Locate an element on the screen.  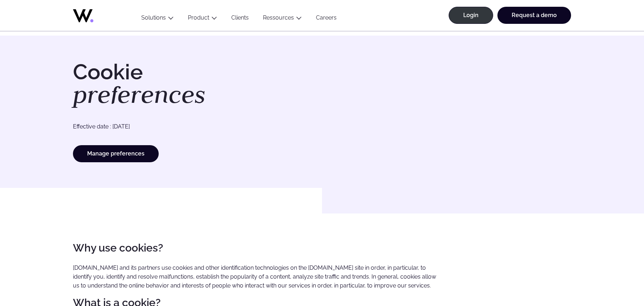
button: Solutions is located at coordinates (157, 19).